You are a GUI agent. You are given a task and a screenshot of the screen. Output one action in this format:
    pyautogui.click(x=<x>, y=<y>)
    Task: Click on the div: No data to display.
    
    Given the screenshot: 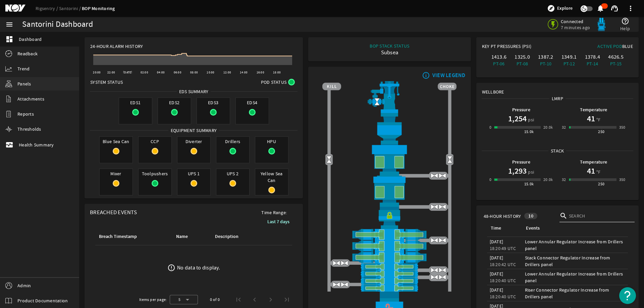 What is the action you would take?
    pyautogui.click(x=198, y=268)
    